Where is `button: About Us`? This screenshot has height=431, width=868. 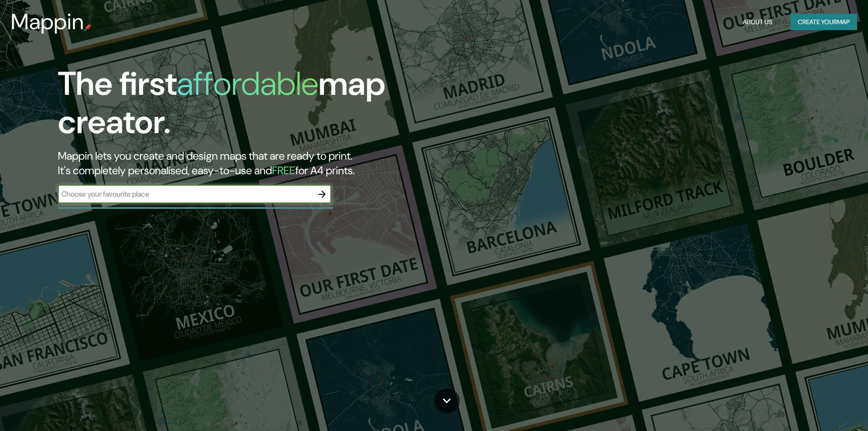
button: About Us is located at coordinates (757, 22).